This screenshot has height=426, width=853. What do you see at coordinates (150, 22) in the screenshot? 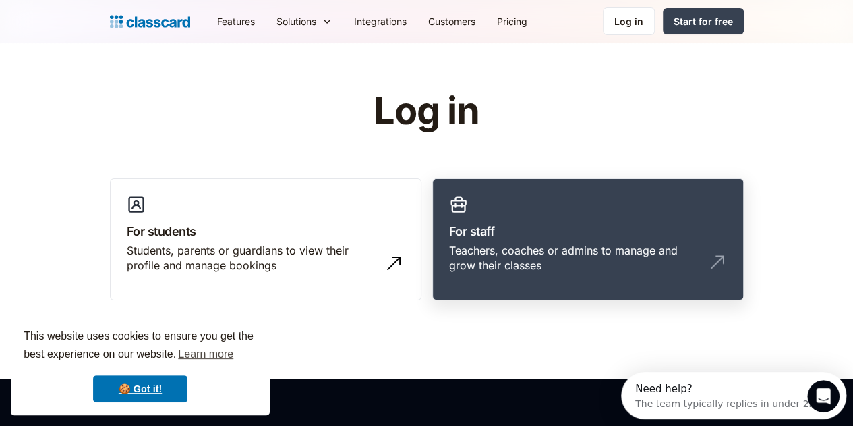
I see `a: Logo` at bounding box center [150, 22].